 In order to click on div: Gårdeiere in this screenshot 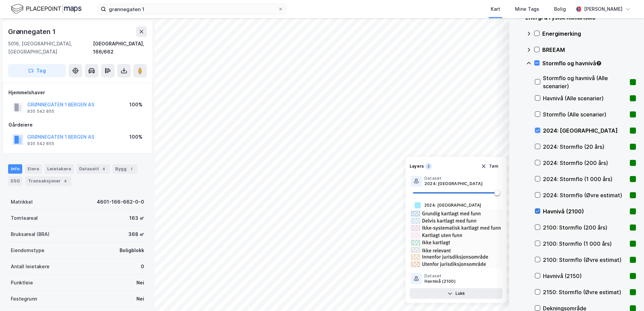, I will do `click(77, 125)`.